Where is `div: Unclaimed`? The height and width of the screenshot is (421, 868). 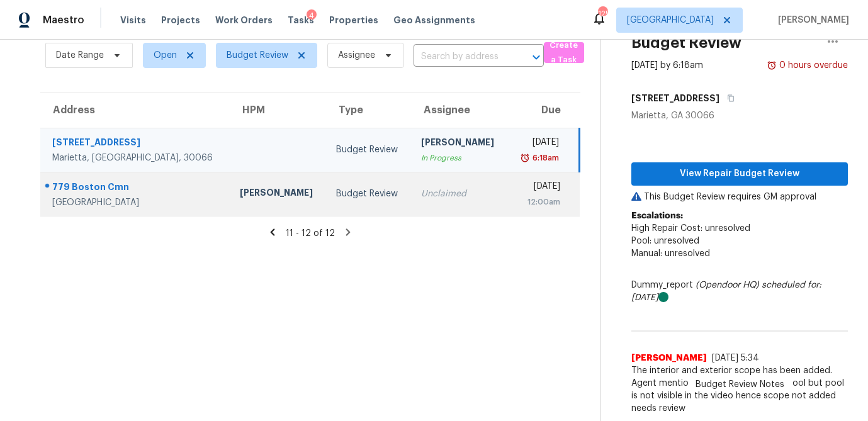
div: Unclaimed is located at coordinates (459, 194).